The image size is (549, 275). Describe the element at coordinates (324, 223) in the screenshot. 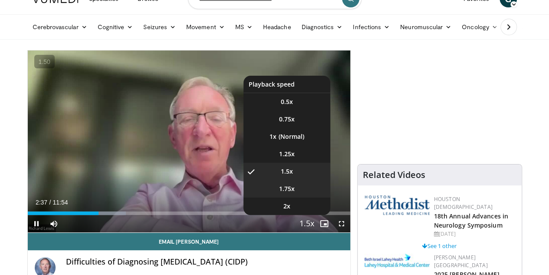

I see `button: Enable picture-in-picture mode` at that location.